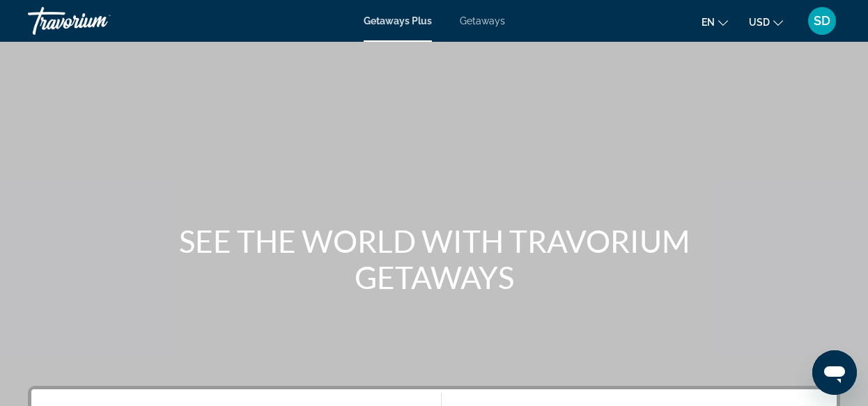 This screenshot has height=406, width=868. Describe the element at coordinates (821, 21) in the screenshot. I see `button: User Menu` at that location.